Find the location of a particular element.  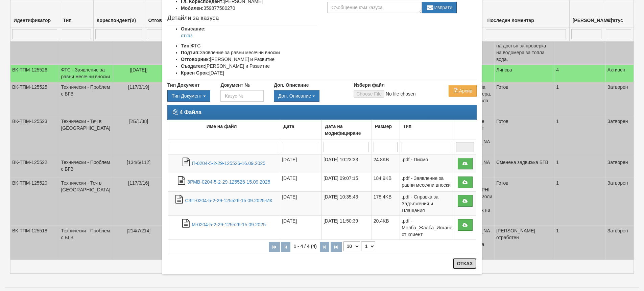

b: Подтип: is located at coordinates (191, 53).